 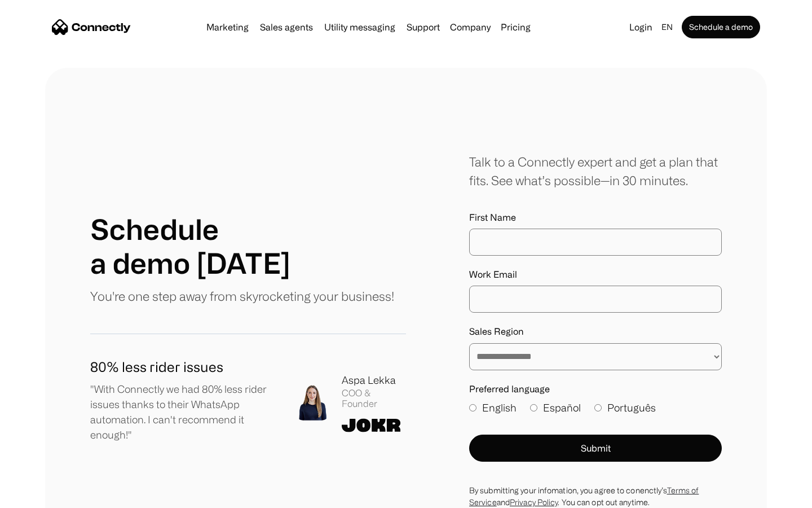 What do you see at coordinates (286, 27) in the screenshot?
I see `a: Sales agents` at bounding box center [286, 27].